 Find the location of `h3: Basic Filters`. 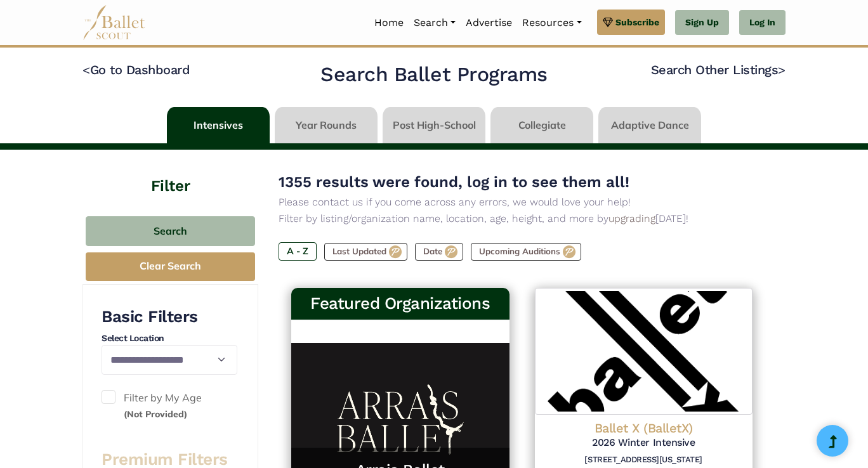

h3: Basic Filters is located at coordinates (170, 317).